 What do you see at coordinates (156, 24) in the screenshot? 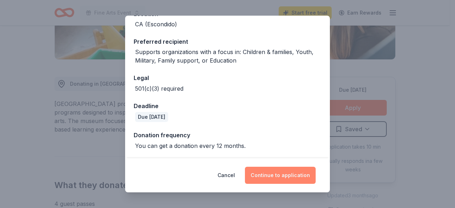
I see `div: CA (Escondido)` at bounding box center [156, 24].